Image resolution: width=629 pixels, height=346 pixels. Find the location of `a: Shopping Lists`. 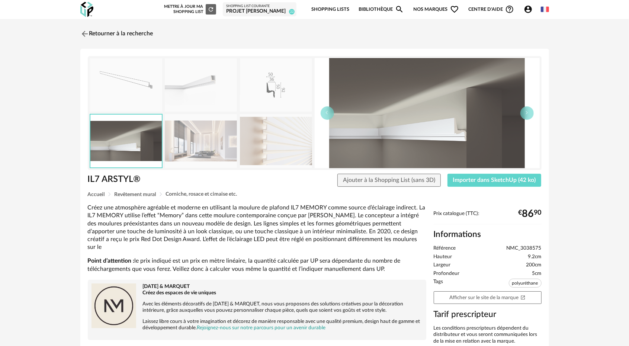

a: Shopping Lists is located at coordinates (330, 9).